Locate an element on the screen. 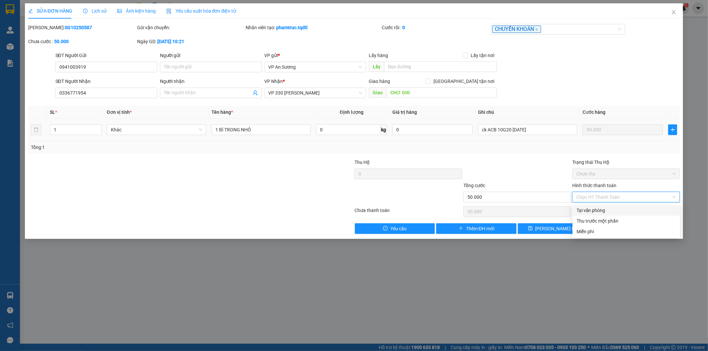 The height and width of the screenshot is (351, 708). div: SĐT Người Nhận is located at coordinates (106, 81).